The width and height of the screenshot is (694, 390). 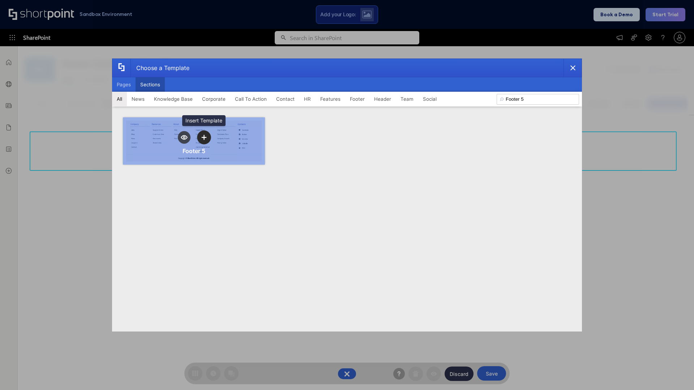 What do you see at coordinates (676, 373) in the screenshot?
I see `div: Chat Widget` at bounding box center [676, 373].